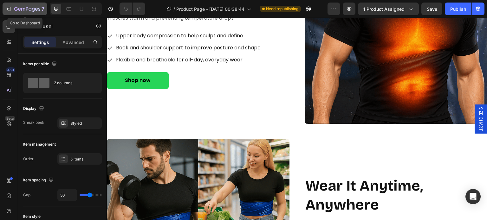 The image size is (487, 220). I want to click on button: 1 product assigned, so click(388, 9).